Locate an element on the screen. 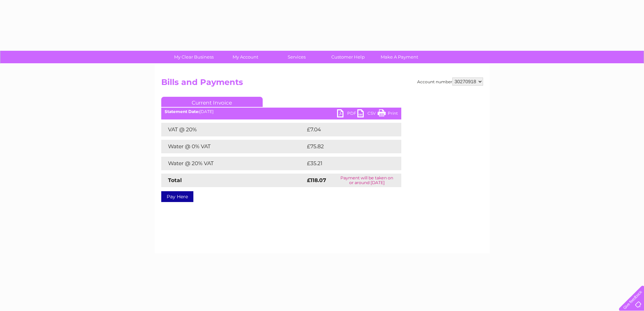 The height and width of the screenshot is (311, 644). a: PDF is located at coordinates (347, 114).